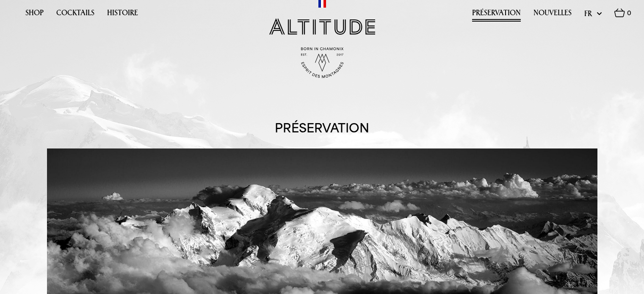  Describe the element at coordinates (552, 15) in the screenshot. I see `a: Nouvelles` at that location.